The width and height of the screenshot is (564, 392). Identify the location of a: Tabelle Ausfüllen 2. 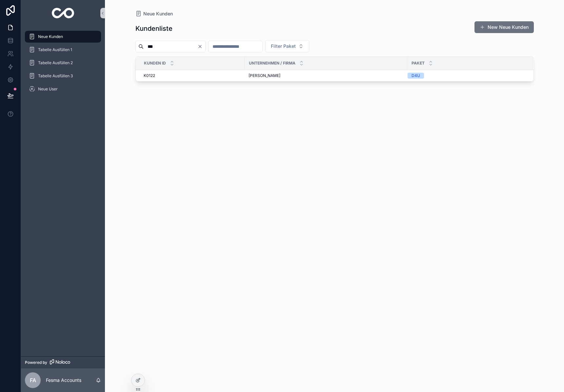
(63, 63).